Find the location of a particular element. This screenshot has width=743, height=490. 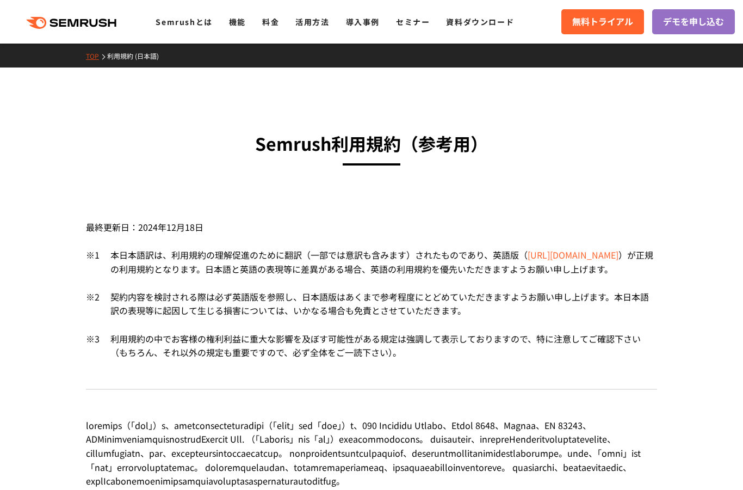

div: ※3 is located at coordinates (93, 346).